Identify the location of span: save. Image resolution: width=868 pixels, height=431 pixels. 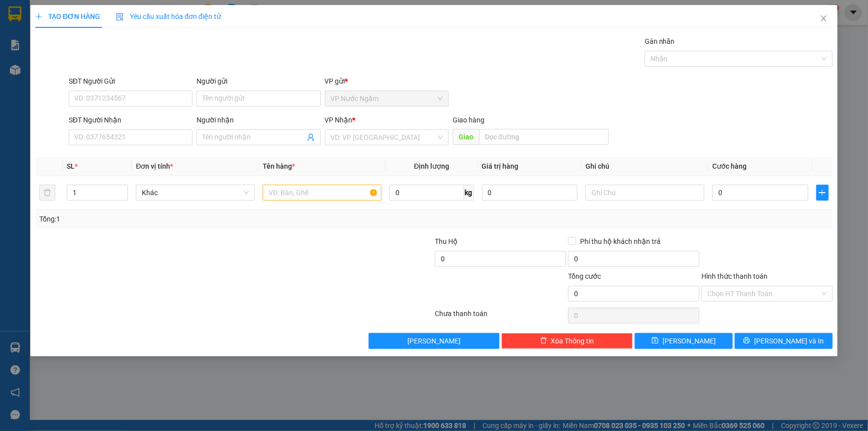
(655, 341).